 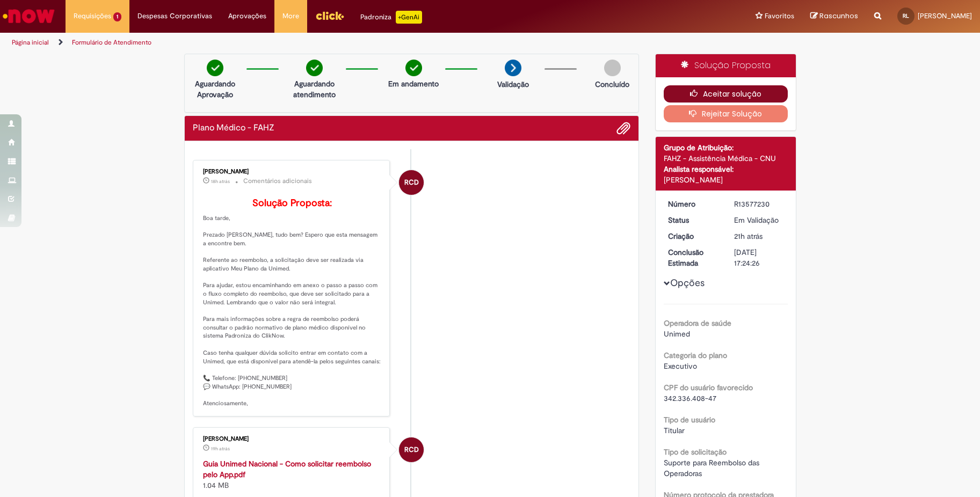 What do you see at coordinates (725, 66) in the screenshot?
I see `div: Solução Proposta` at bounding box center [725, 66].